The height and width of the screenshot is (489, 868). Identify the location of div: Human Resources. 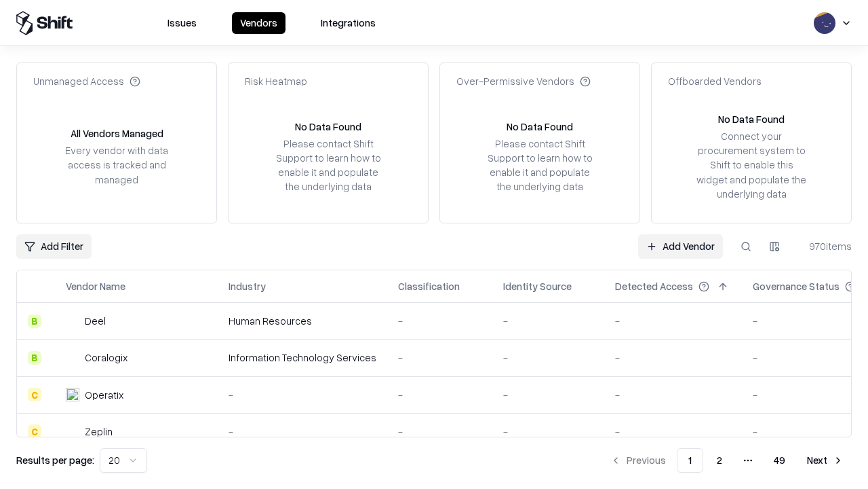
(303, 321).